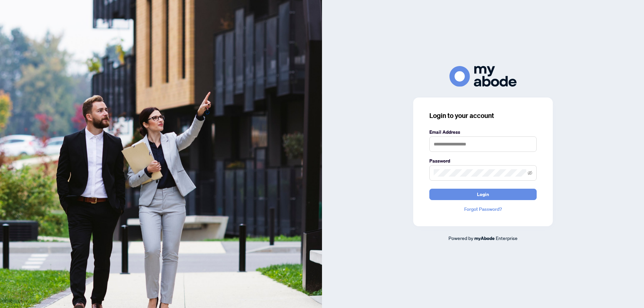 This screenshot has height=308, width=644. What do you see at coordinates (483, 161) in the screenshot?
I see `label: Password` at bounding box center [483, 161].